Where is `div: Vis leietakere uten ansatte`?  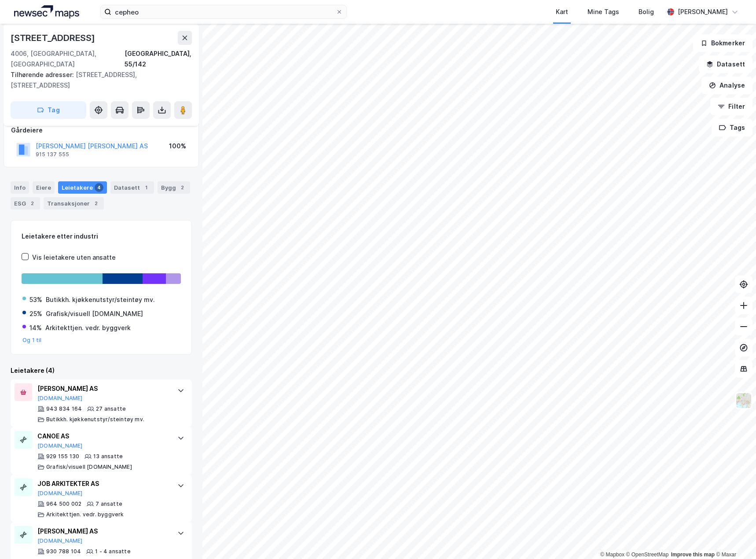
div: Vis leietakere uten ansatte is located at coordinates (74, 257).